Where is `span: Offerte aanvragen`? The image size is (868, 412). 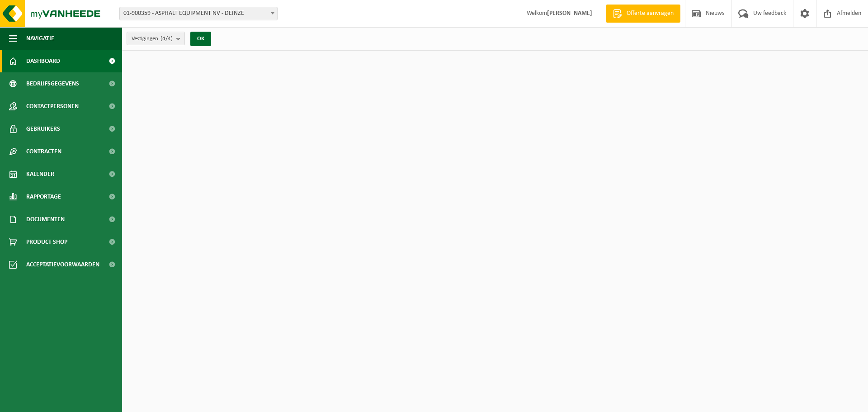 span: Offerte aanvragen is located at coordinates (650, 13).